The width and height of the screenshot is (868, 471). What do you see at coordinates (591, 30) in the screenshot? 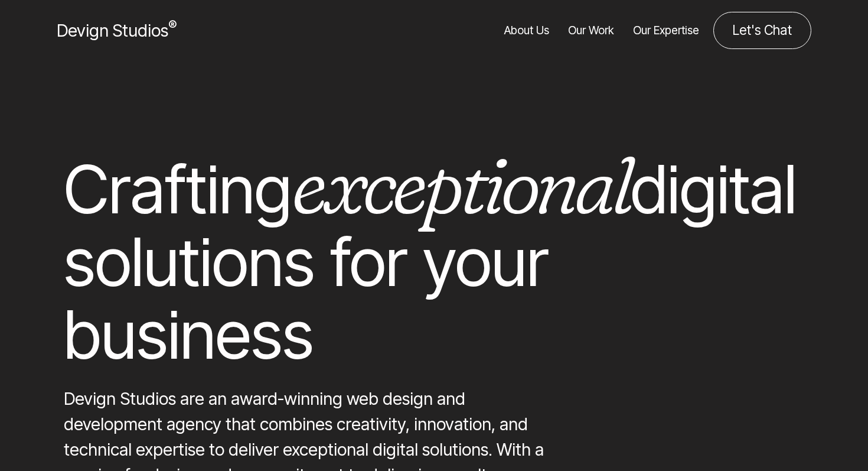
I see `a: Our Work` at bounding box center [591, 30].